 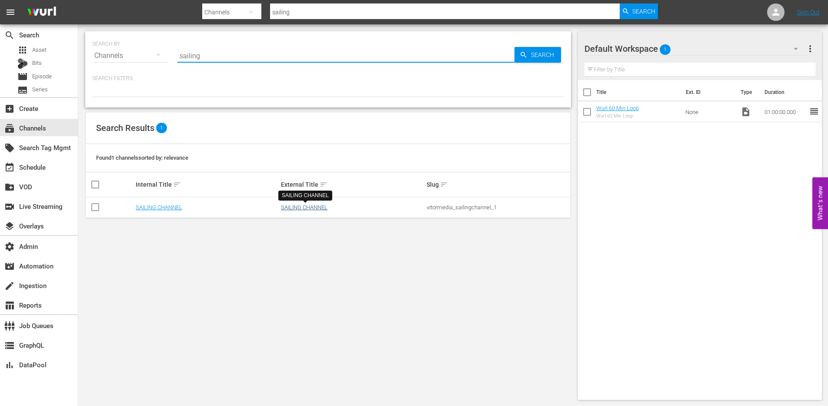 What do you see at coordinates (810, 49) in the screenshot?
I see `span: more_vert` at bounding box center [810, 49].